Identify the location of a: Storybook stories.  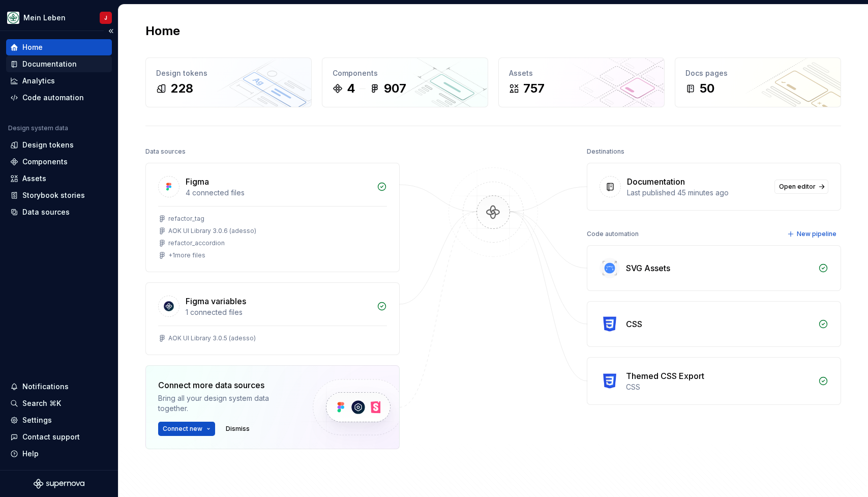
(59, 196).